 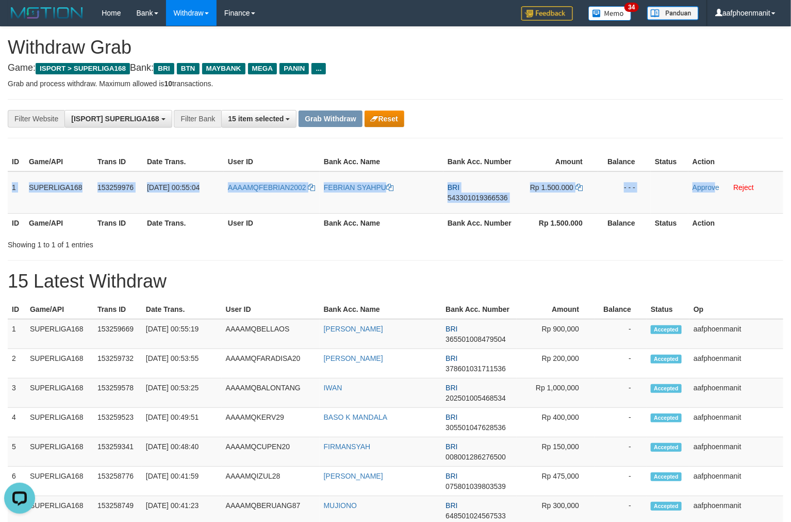 I want to click on span: MEGA, so click(x=263, y=69).